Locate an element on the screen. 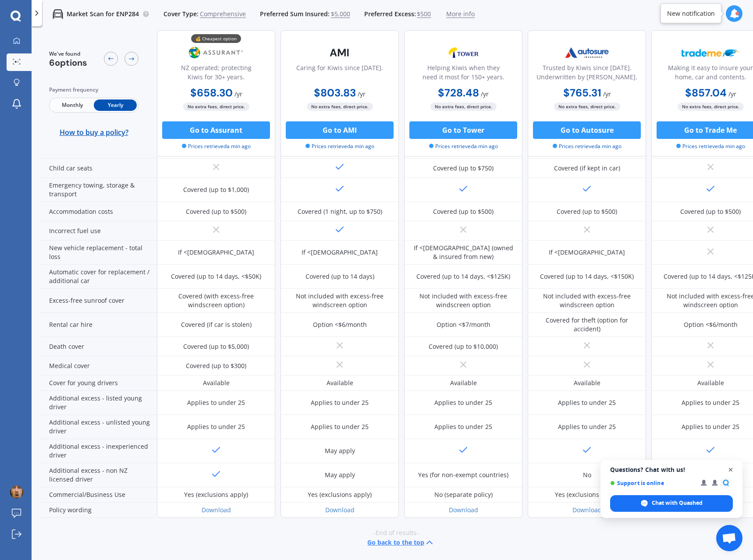  div: Covered (if kept in car) is located at coordinates (587, 168).